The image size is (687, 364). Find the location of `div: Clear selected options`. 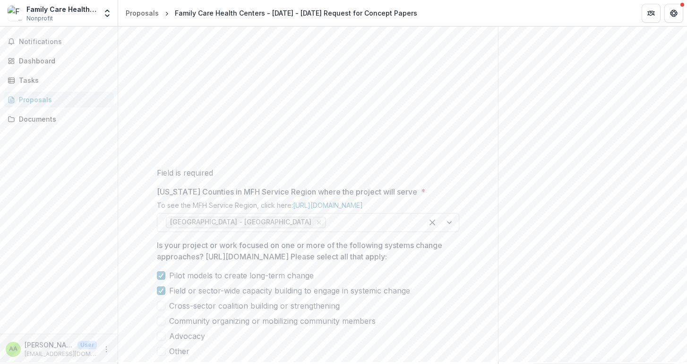

div: Clear selected options is located at coordinates (433, 222).